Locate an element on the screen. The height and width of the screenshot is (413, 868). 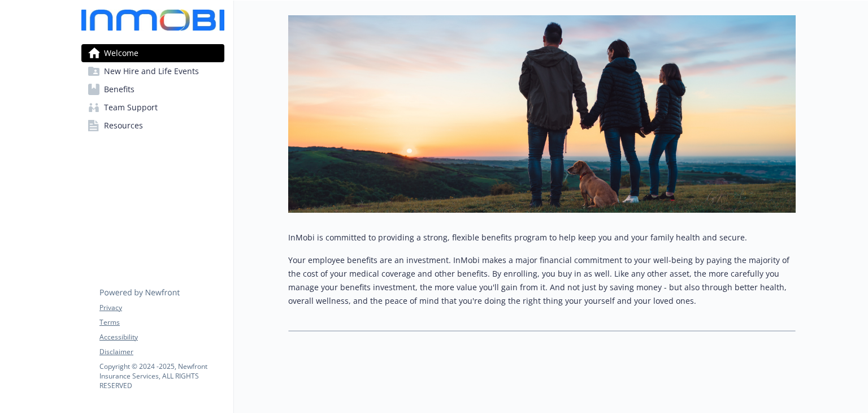
a: Benefits is located at coordinates (152, 90).